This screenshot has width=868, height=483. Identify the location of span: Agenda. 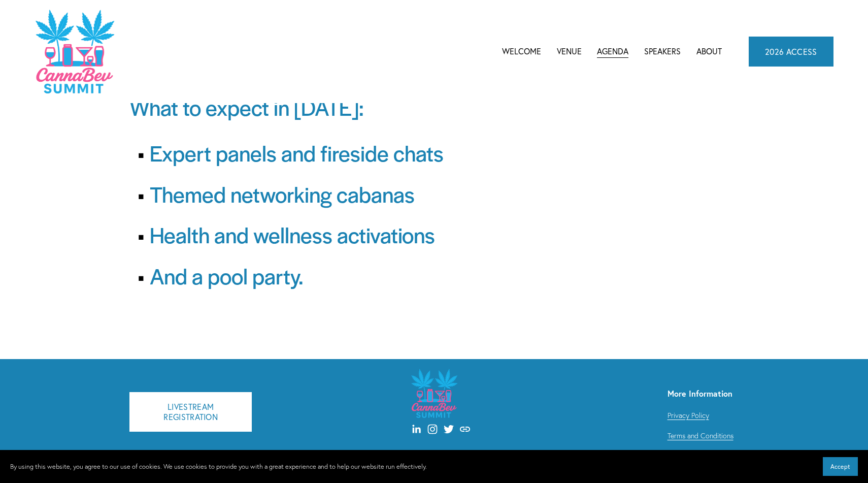
(613, 51).